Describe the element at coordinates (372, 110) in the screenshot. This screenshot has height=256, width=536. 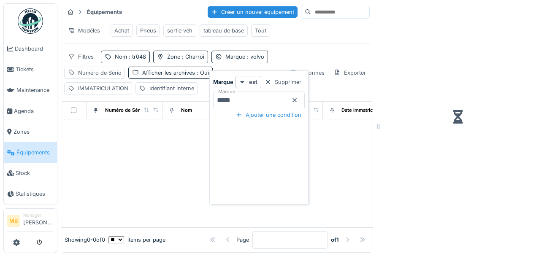
I see `div: Date immatriculation (1ere)` at that location.